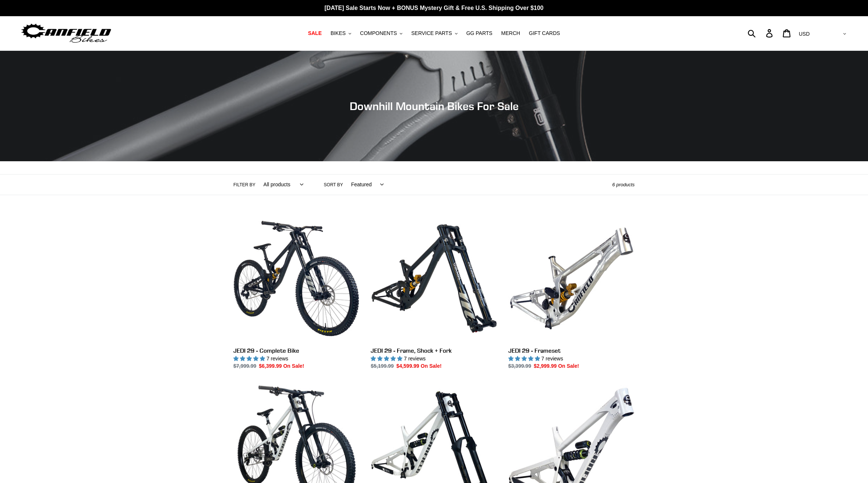 This screenshot has width=868, height=483. What do you see at coordinates (624, 185) in the screenshot?
I see `span: 6 products` at bounding box center [624, 185].